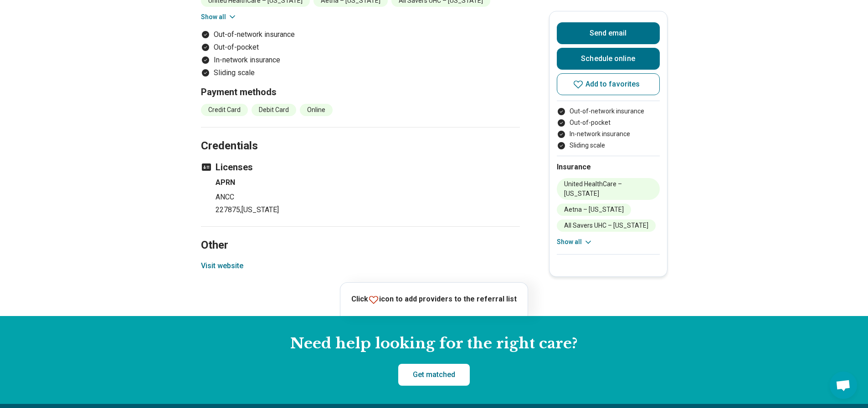 The image size is (868, 408). Describe the element at coordinates (361, 234) in the screenshot. I see `h2: Other` at that location.